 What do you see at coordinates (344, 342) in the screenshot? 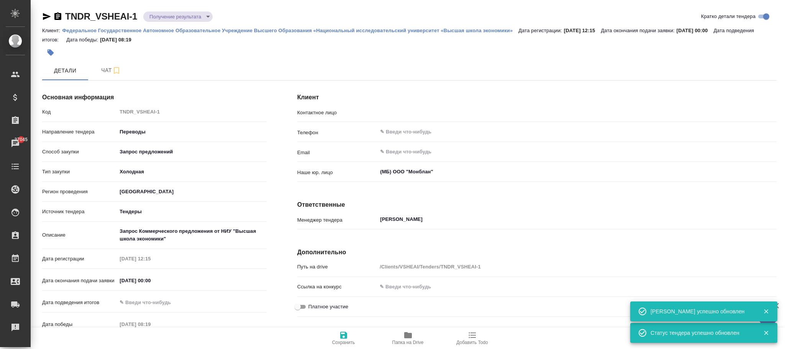
I see `span: Сохранить` at bounding box center [344, 342].